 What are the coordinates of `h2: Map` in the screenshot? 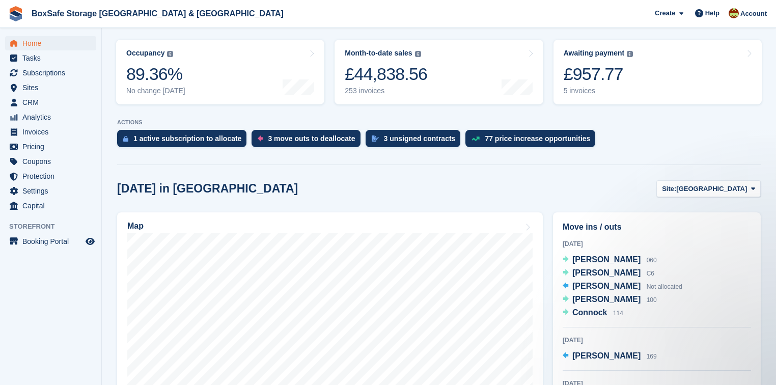 It's located at (135, 226).